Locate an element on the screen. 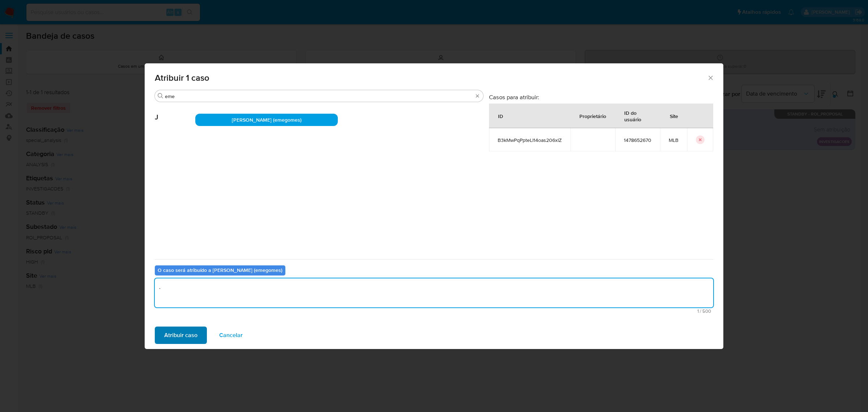 The image size is (868, 412). span: MLB is located at coordinates (673, 140).